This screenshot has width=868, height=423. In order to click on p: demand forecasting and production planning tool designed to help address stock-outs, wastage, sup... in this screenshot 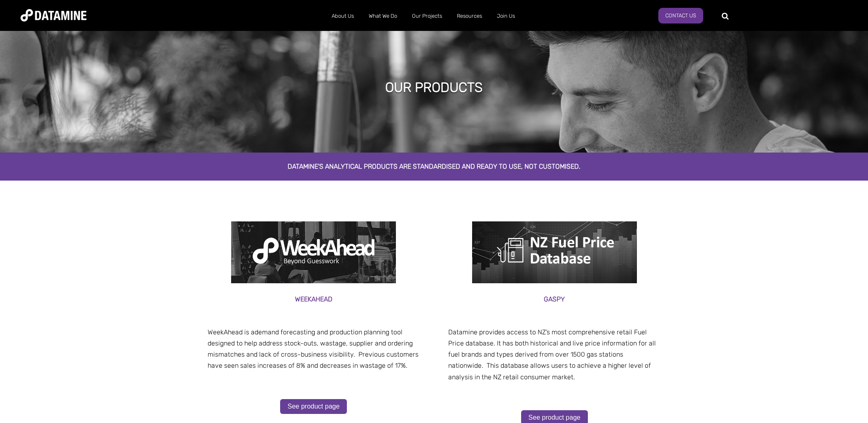, I will do `click(314, 349)`.